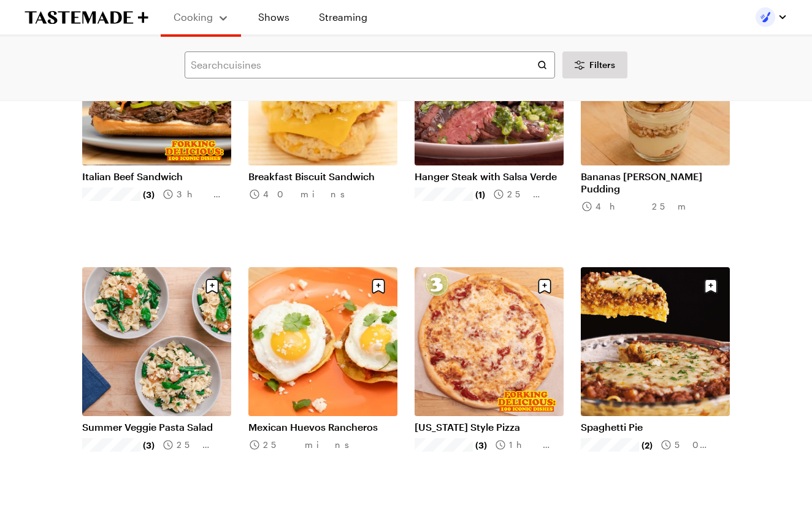 The image size is (812, 527). What do you see at coordinates (156, 427) in the screenshot?
I see `a: Summer Veggie Pasta Salad` at bounding box center [156, 427].